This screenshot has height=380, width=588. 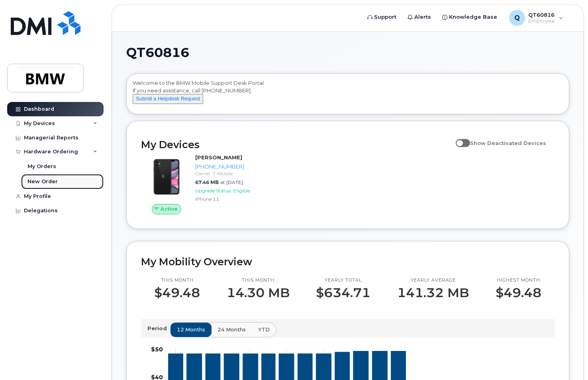 I want to click on p: Yearly total, so click(x=343, y=281).